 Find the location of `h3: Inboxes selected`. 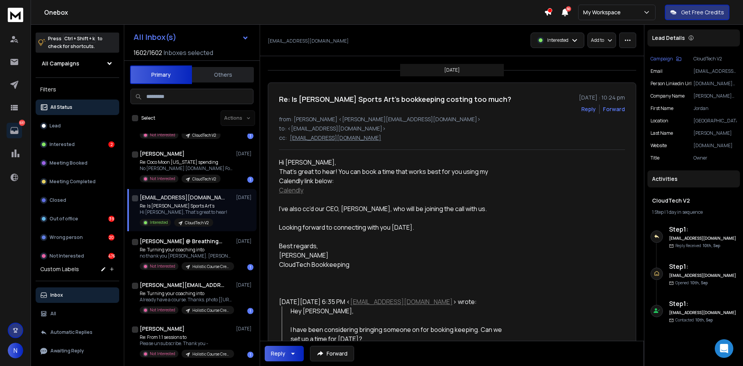

h3: Inboxes selected is located at coordinates (189, 53).